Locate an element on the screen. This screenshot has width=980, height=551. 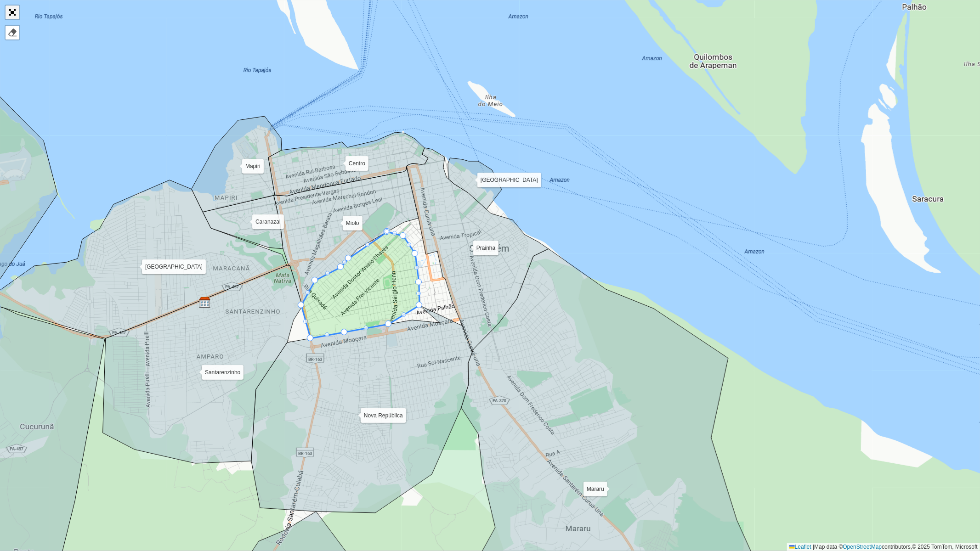
div: Remover camada(s) is located at coordinates (12, 33).